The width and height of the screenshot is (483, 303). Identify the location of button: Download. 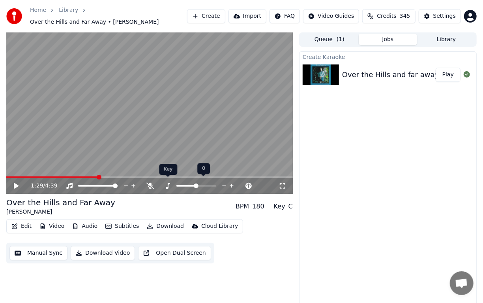
(166, 226).